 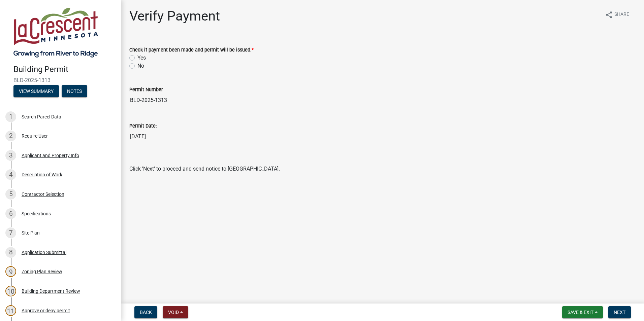 I want to click on label: Permit Number, so click(x=146, y=90).